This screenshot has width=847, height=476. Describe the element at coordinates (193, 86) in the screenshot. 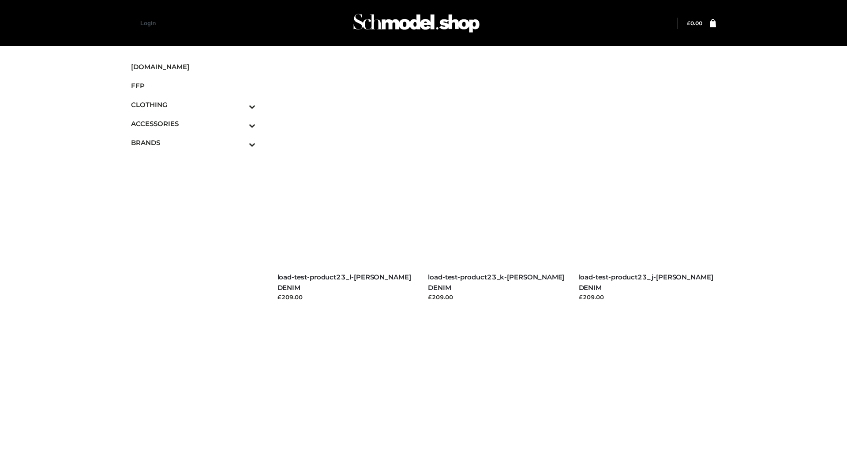

I see `span: FFP` at that location.